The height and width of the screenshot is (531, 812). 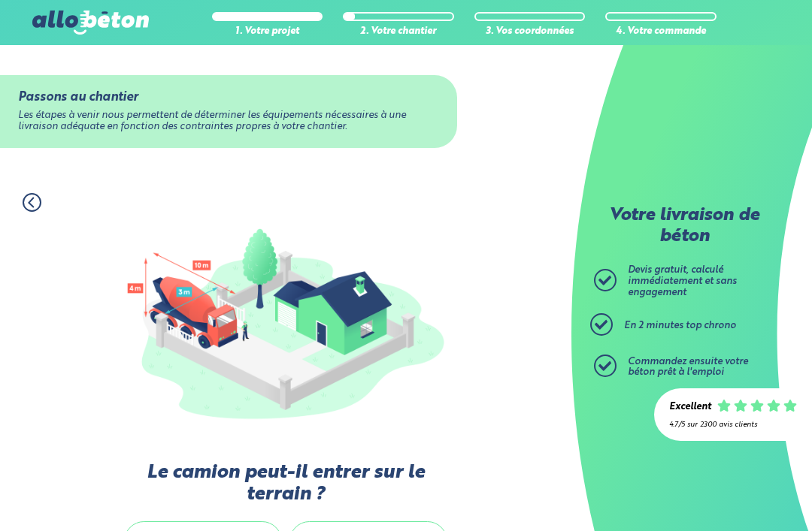 I want to click on div: Passons au chantier, so click(x=228, y=97).